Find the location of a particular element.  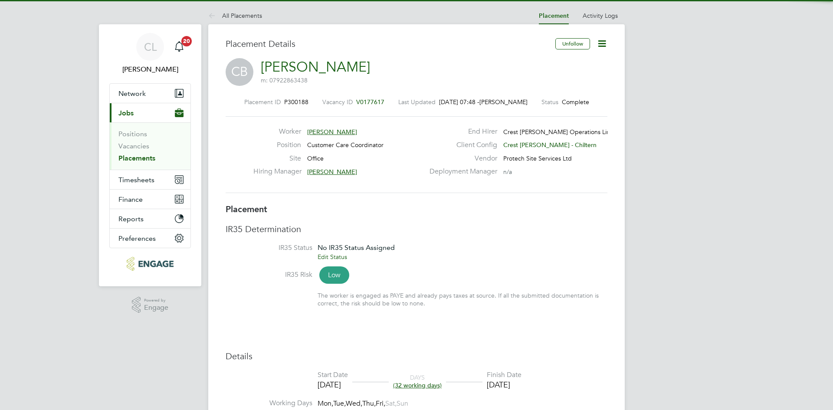

span: P300188 is located at coordinates (296, 102).